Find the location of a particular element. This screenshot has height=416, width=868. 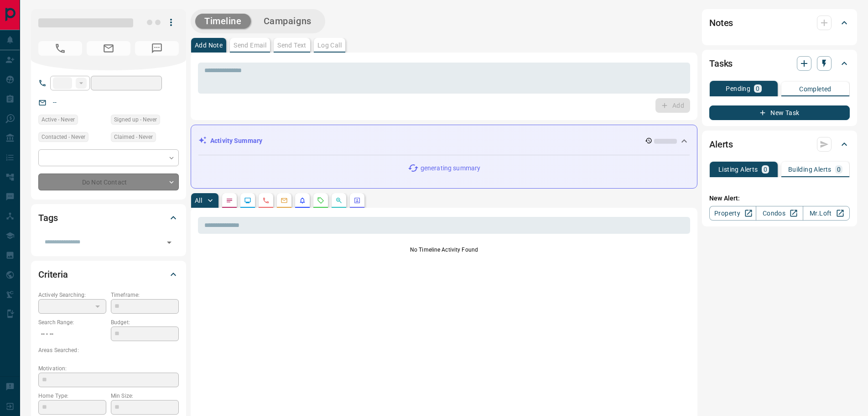

p: Completed is located at coordinates (816, 89).